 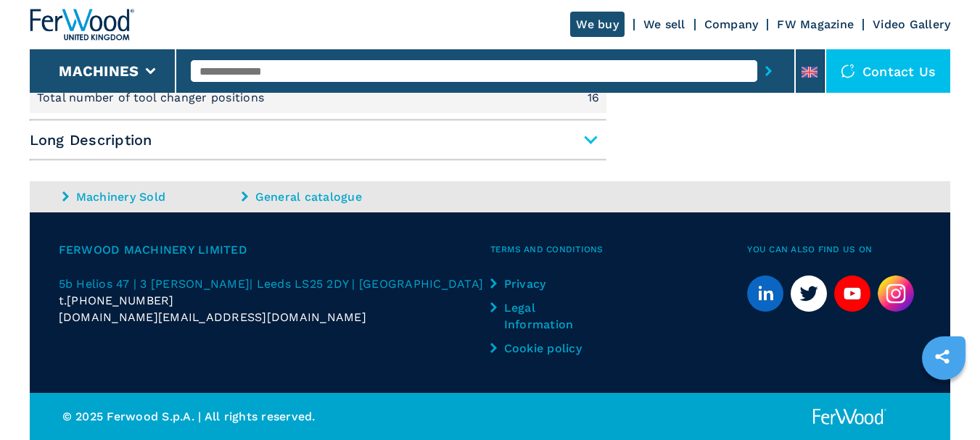 I want to click on a: General catalogue, so click(x=330, y=196).